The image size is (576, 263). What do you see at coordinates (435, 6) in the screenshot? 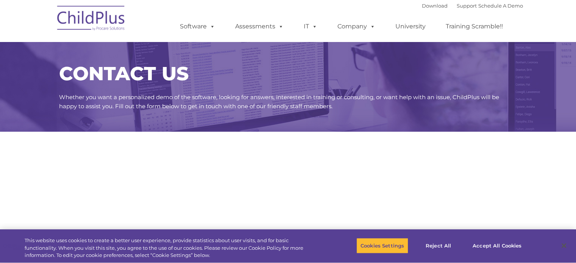
I see `a: Download` at bounding box center [435, 6].